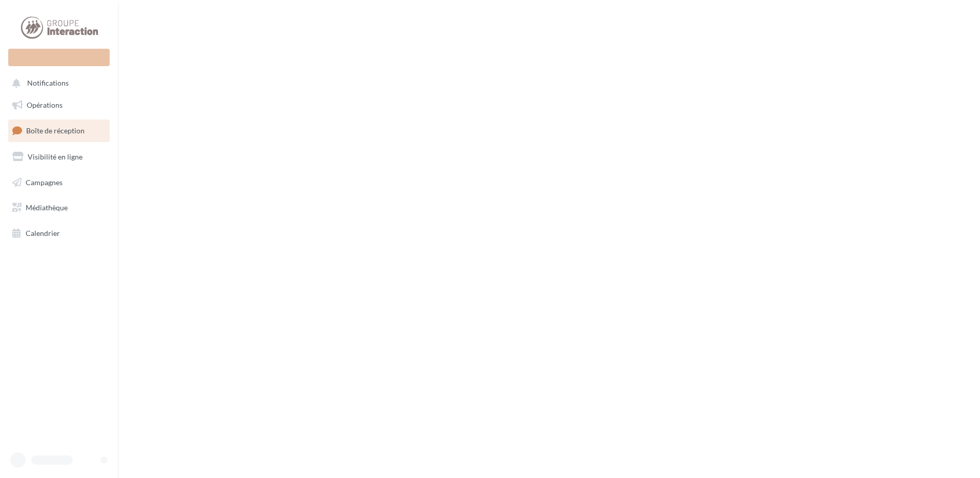  I want to click on a: Calendrier, so click(59, 233).